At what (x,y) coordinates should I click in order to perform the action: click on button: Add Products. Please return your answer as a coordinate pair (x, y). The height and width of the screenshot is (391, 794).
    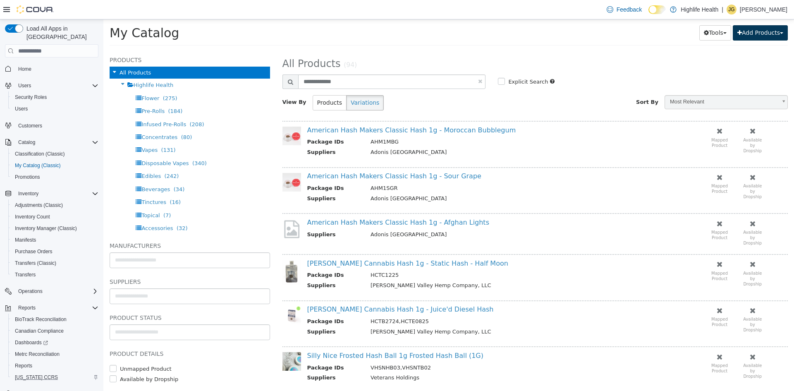
    Looking at the image, I should click on (656, 13).